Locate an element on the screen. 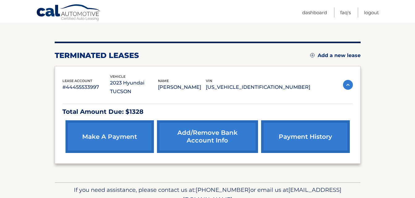  a: Cal Automotive is located at coordinates (69, 13).